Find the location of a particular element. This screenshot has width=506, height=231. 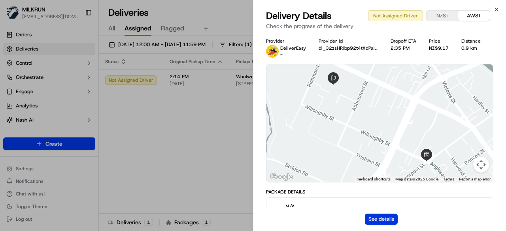

img: delivereasy_logo.png is located at coordinates (272, 51).